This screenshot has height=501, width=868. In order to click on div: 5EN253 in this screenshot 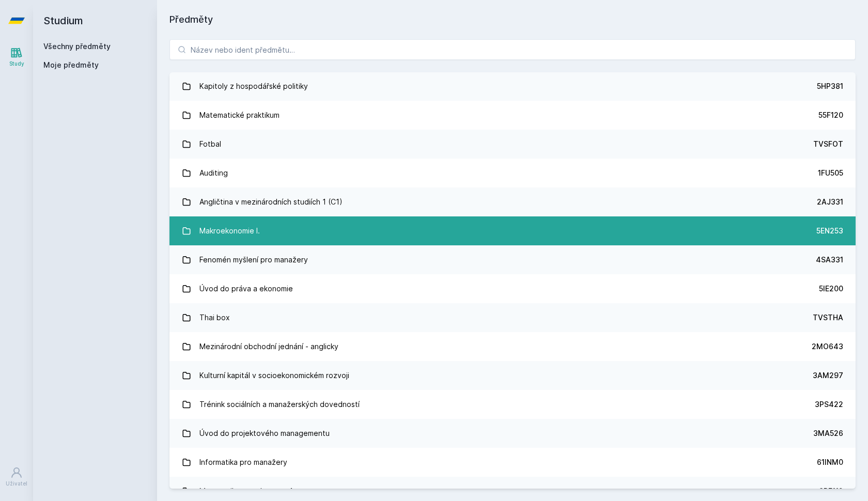, I will do `click(830, 231)`.